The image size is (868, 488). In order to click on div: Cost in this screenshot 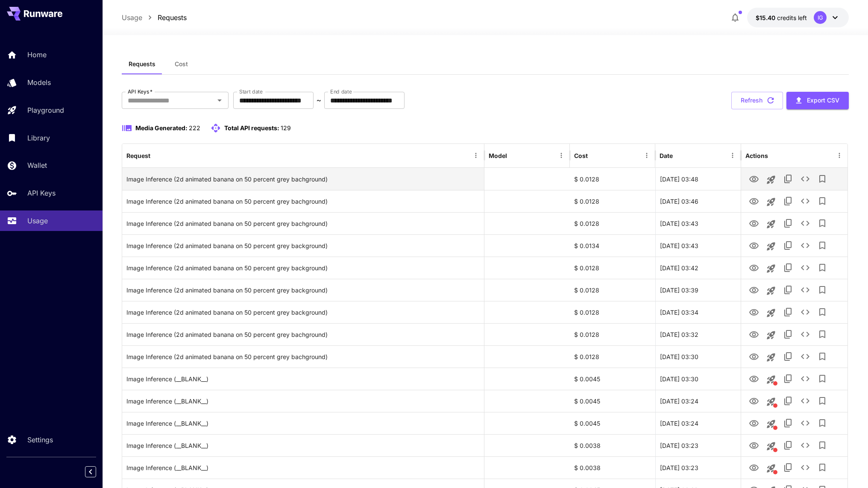, I will do `click(581, 155)`.